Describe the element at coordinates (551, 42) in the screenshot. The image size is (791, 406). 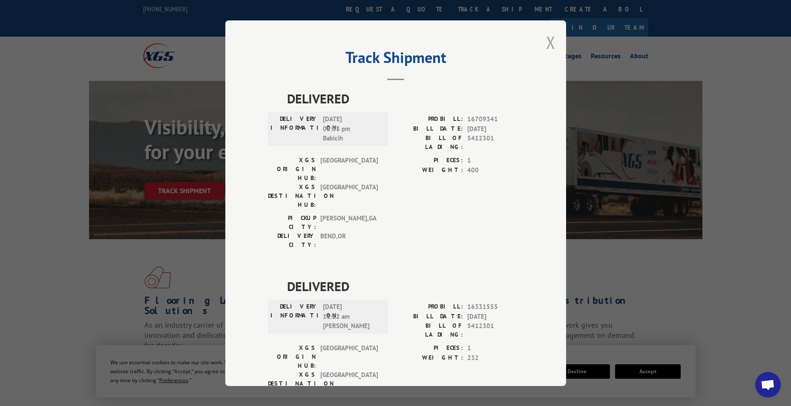
I see `button: Close modal` at that location.